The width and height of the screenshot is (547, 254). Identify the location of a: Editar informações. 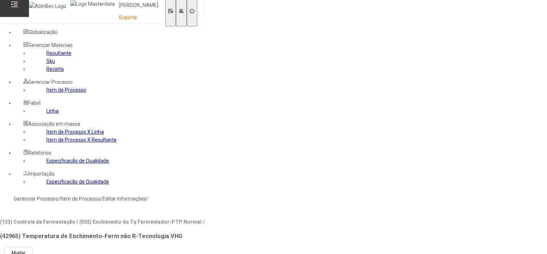
(124, 199).